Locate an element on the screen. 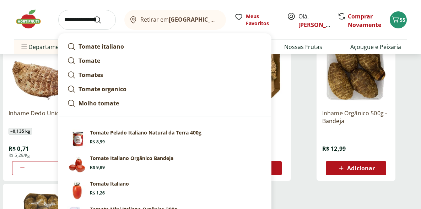 This screenshot has width=421, height=209. strong: Tomate organico is located at coordinates (102, 89).